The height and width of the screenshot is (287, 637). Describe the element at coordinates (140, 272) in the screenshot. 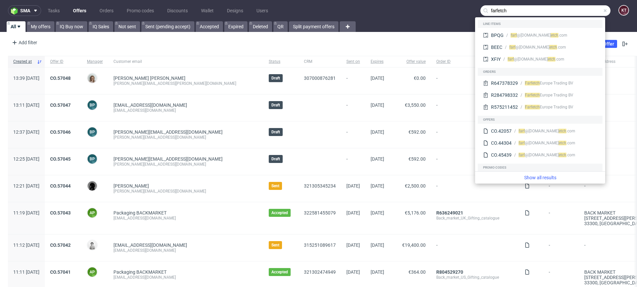

I see `a: Packaging BACKMARKET` at that location.